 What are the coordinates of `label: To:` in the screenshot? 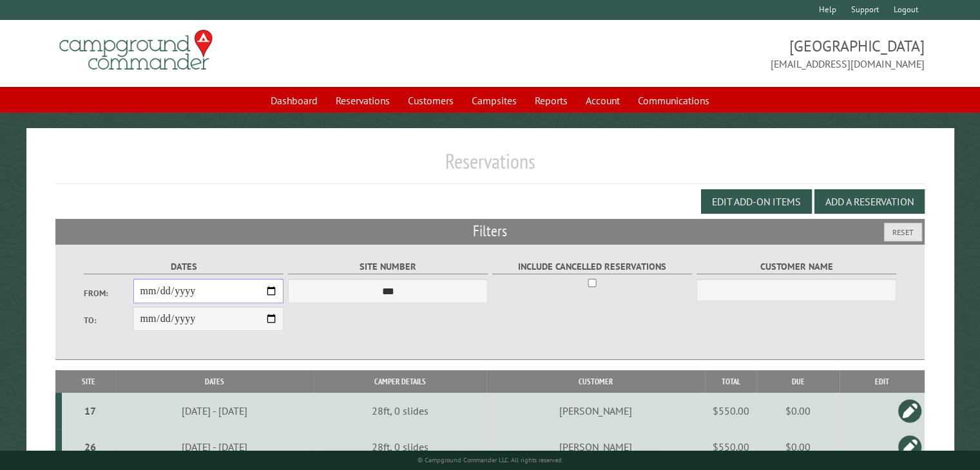 It's located at (109, 320).